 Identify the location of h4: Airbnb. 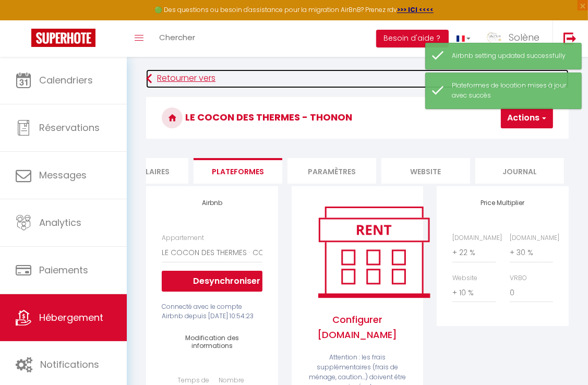
(212, 203).